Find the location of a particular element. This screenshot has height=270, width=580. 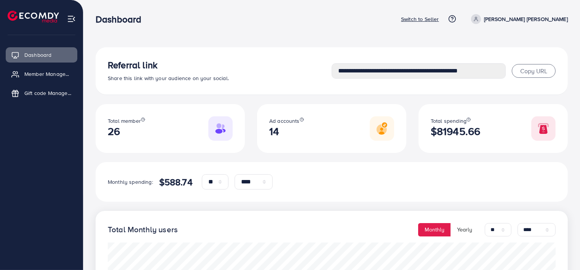

a: logo is located at coordinates (33, 16).